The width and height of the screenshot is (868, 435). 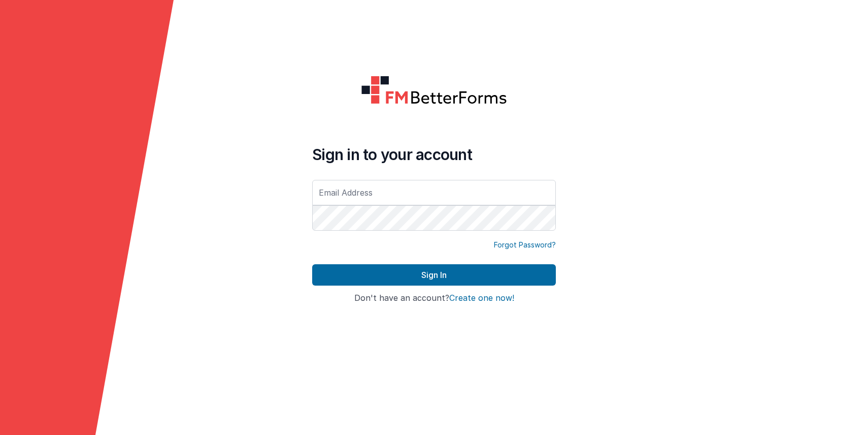 What do you see at coordinates (482, 298) in the screenshot?
I see `button: Create one now!` at bounding box center [482, 298].